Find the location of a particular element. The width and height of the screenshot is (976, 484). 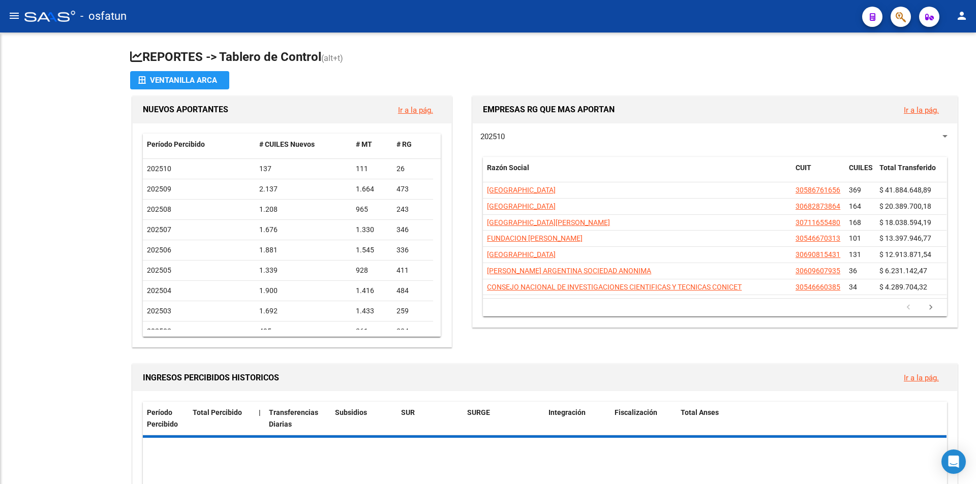

datatable-header-cell: # RG is located at coordinates (413, 144).